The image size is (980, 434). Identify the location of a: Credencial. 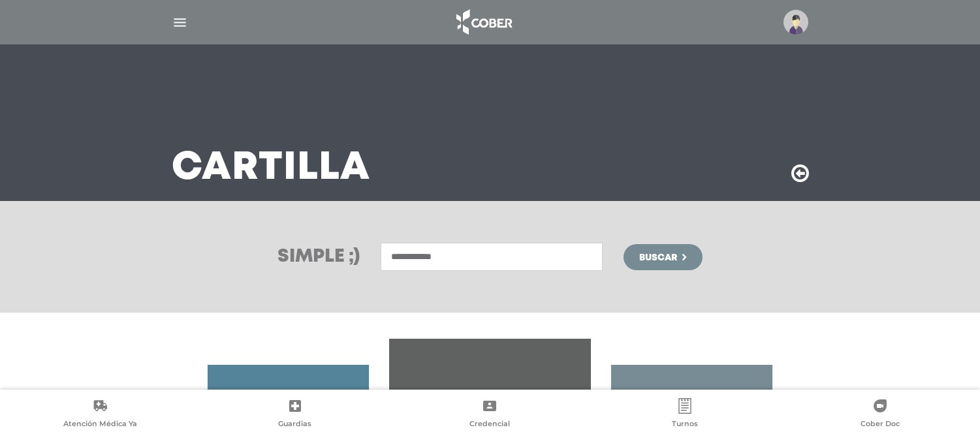
(490, 414).